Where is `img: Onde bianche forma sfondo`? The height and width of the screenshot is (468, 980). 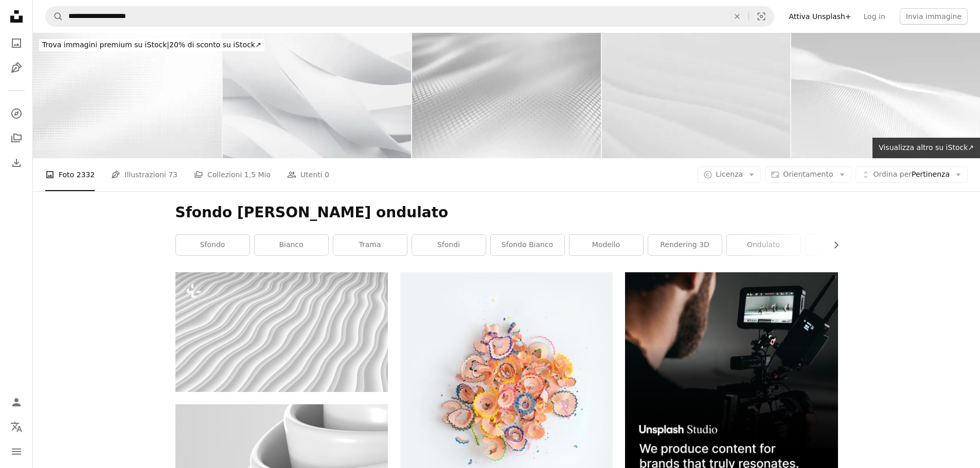
img: Onde bianche forma sfondo is located at coordinates (696, 96).